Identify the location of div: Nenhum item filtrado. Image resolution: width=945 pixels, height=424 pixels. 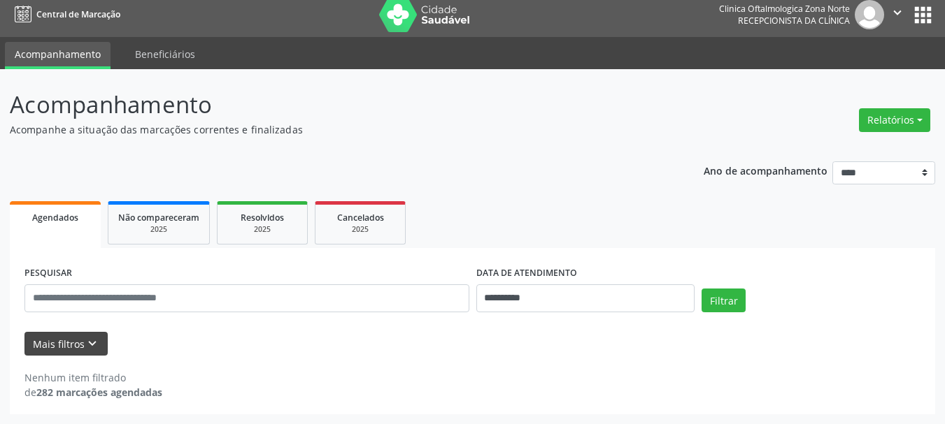
(93, 378).